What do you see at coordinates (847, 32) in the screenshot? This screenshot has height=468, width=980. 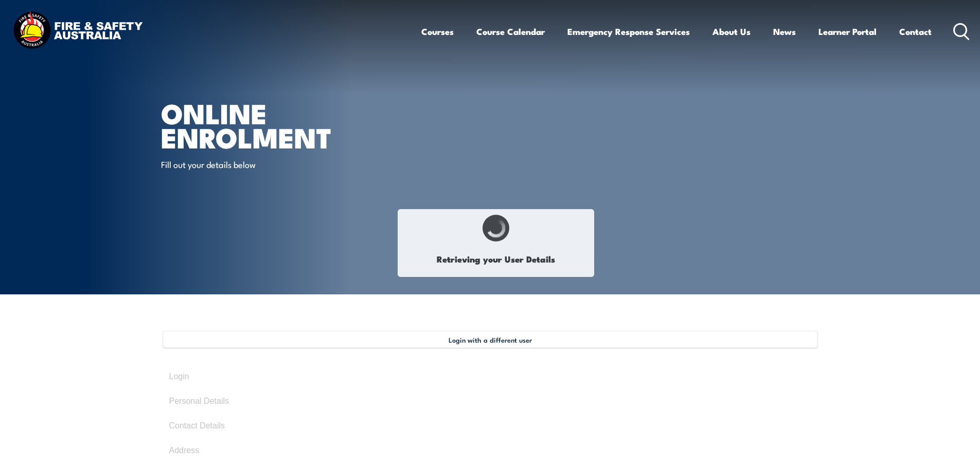 I see `a: Learner Portal` at bounding box center [847, 32].